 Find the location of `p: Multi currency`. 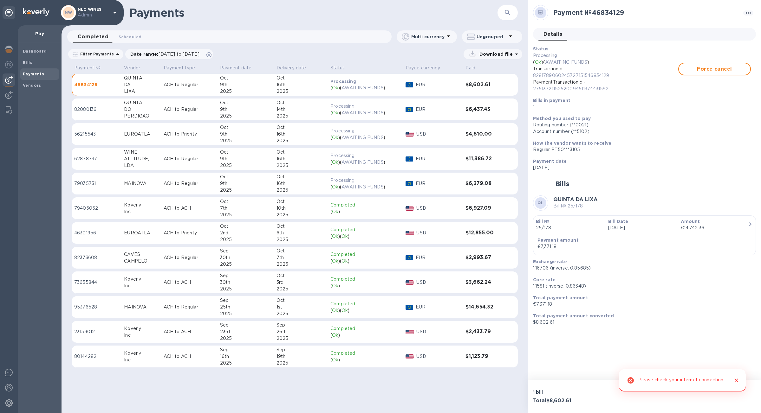

p: Multi currency is located at coordinates (428, 37).